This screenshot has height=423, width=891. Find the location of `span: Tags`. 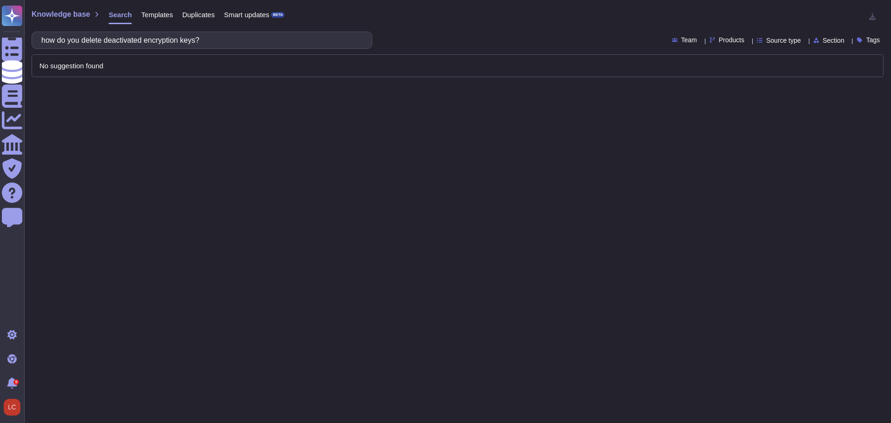

span: Tags is located at coordinates (873, 40).